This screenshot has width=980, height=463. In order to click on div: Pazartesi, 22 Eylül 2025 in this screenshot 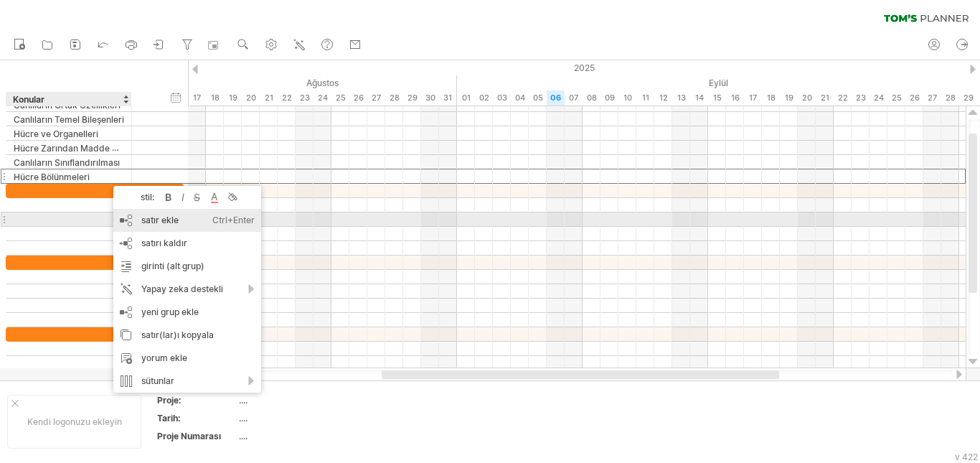, I will do `click(842, 97)`.